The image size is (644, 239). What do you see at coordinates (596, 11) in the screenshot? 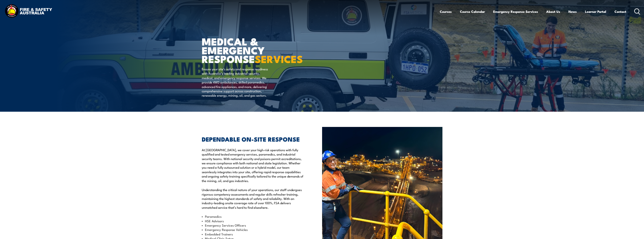
I see `a: Learner Portal` at bounding box center [596, 11].